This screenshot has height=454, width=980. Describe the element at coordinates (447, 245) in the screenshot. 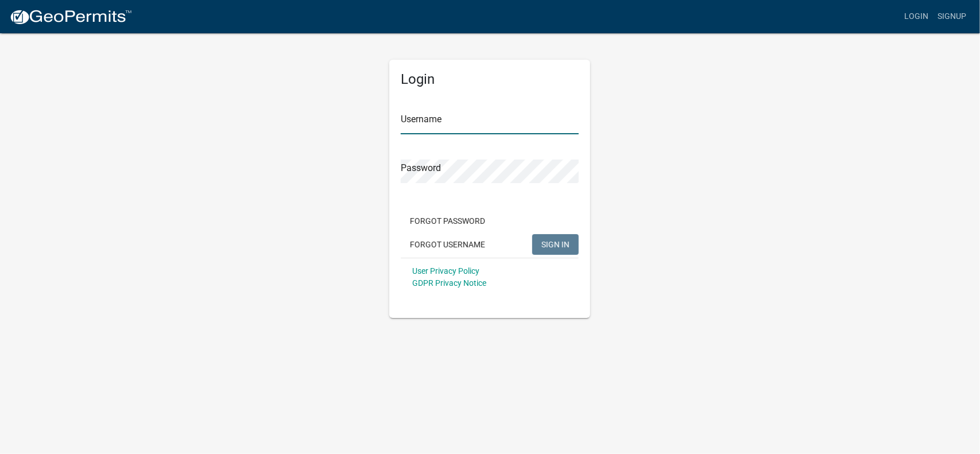

I see `button: Forgot Username` at that location.